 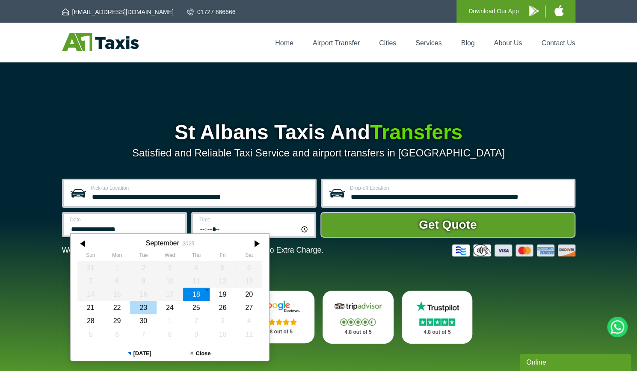 What do you see at coordinates (459, 188) in the screenshot?
I see `label: Drop-off Location` at bounding box center [459, 188].